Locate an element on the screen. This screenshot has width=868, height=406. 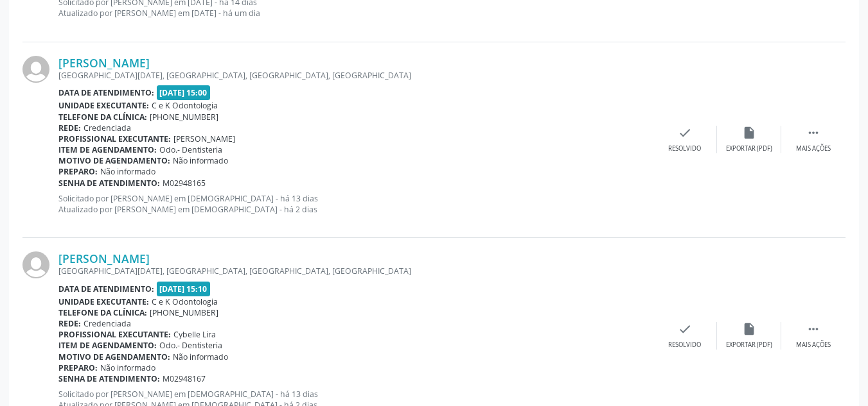
span: Cybelle Lira is located at coordinates (194, 335).